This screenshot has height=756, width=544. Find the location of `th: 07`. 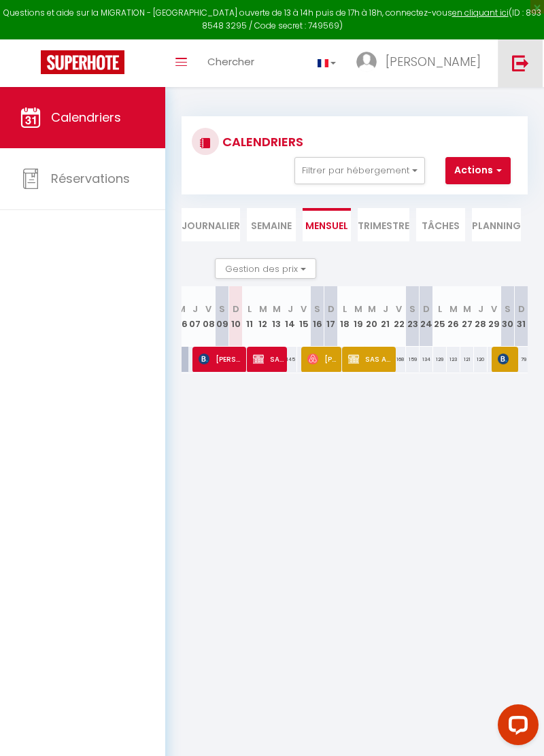

th: 07 is located at coordinates (195, 316).